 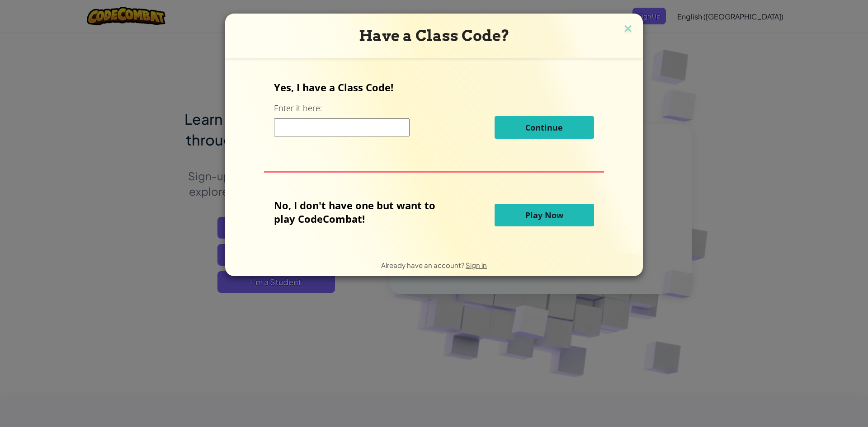 I want to click on a: Sign in, so click(x=476, y=265).